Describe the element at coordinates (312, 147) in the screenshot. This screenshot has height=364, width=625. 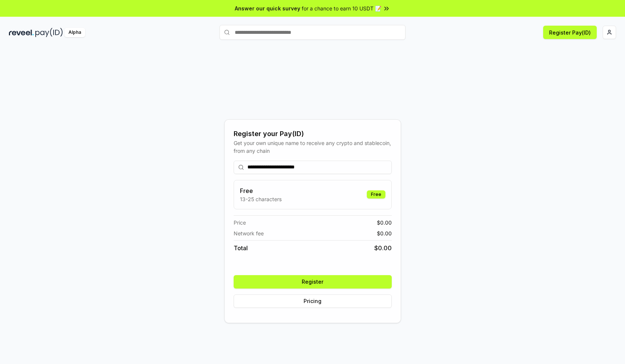
I see `div: Get your own unique name to receive any crypto and stablecoin, from any chain` at that location.